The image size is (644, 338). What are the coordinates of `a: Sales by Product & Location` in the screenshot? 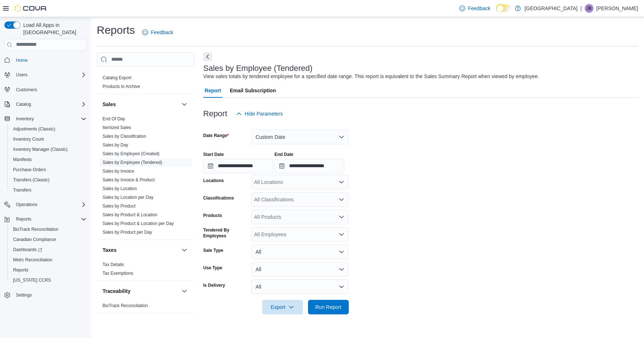 It's located at (130, 215).